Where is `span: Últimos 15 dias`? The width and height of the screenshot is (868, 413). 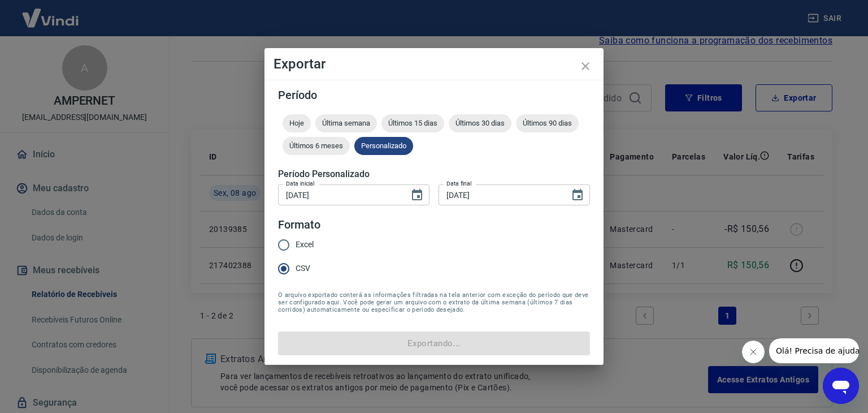 span: Últimos 15 dias is located at coordinates (413, 123).